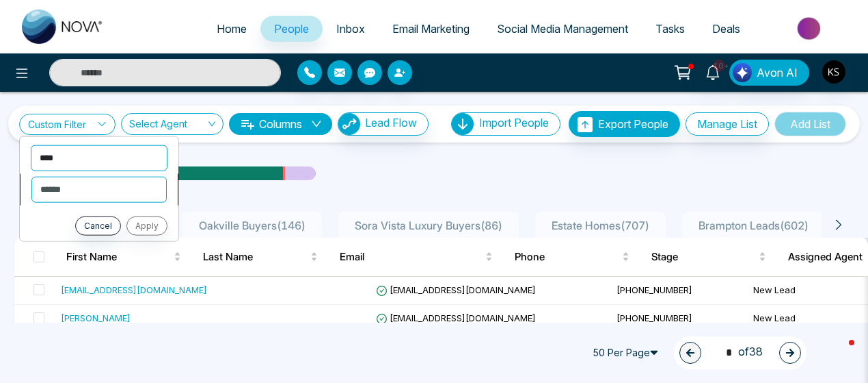 This screenshot has height=383, width=868. Describe the element at coordinates (232, 29) in the screenshot. I see `span: Home` at that location.